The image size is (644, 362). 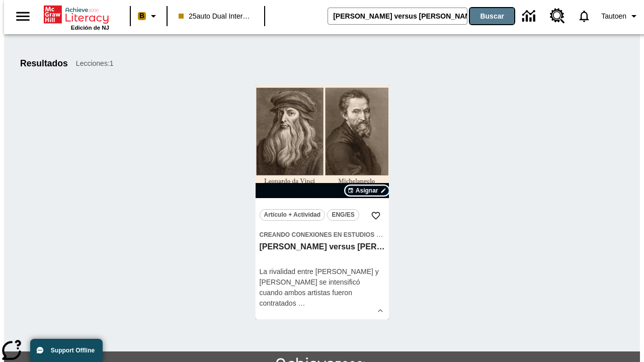 I want to click on h1: Resultados, so click(x=44, y=64).